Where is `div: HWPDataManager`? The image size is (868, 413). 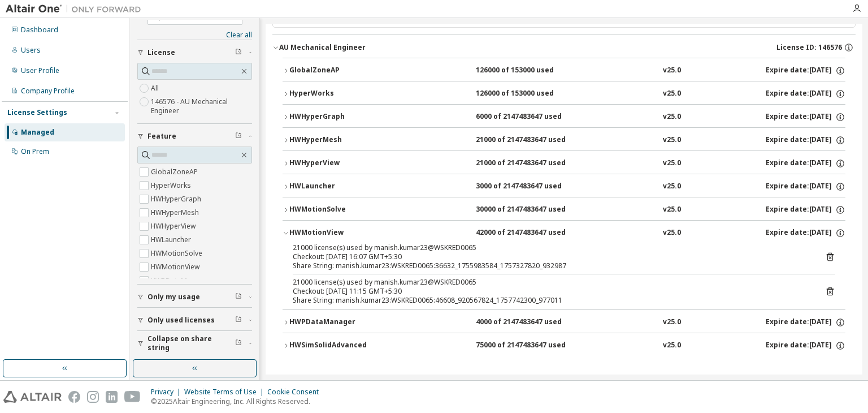
div: HWPDataManager is located at coordinates (340, 322).